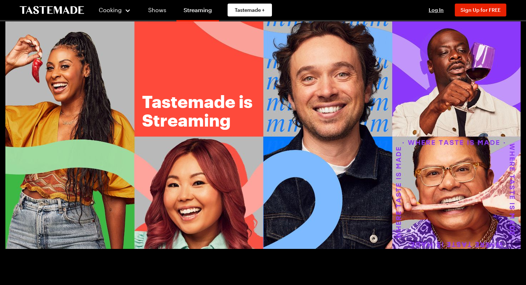 The width and height of the screenshot is (526, 285). I want to click on button: Log In, so click(436, 10).